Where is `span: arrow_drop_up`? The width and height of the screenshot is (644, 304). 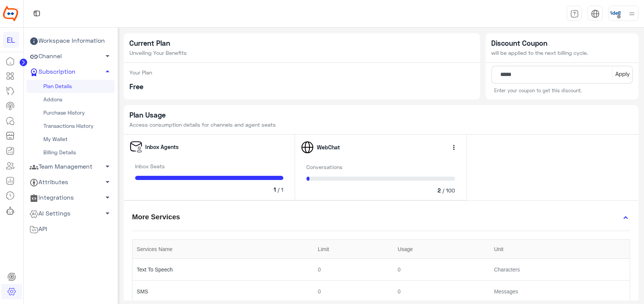 span: arrow_drop_up is located at coordinates (108, 72).